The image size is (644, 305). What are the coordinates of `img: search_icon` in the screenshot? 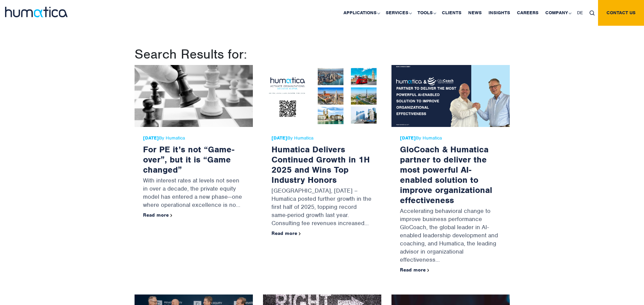 It's located at (592, 12).